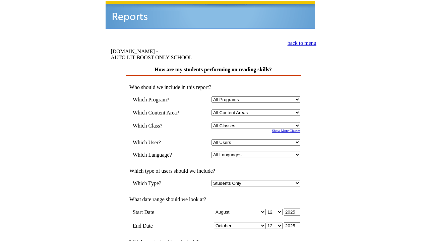 Image resolution: width=429 pixels, height=241 pixels. Describe the element at coordinates (161, 183) in the screenshot. I see `td: Which Type?` at that location.